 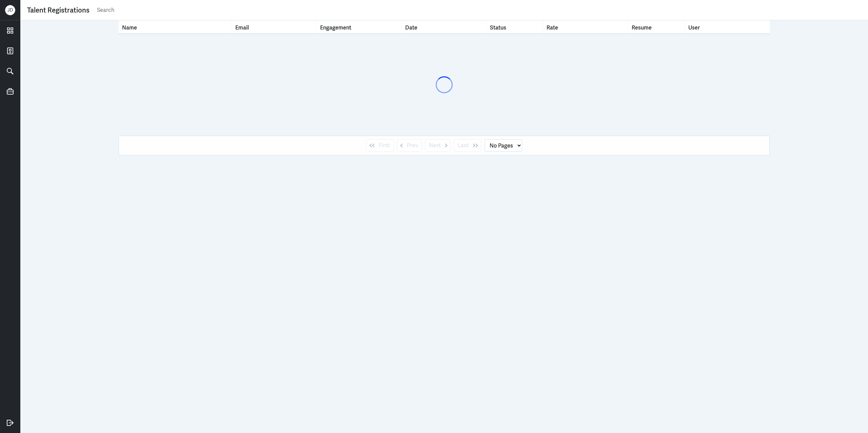 What do you see at coordinates (435, 146) in the screenshot?
I see `span: Next` at bounding box center [435, 146].